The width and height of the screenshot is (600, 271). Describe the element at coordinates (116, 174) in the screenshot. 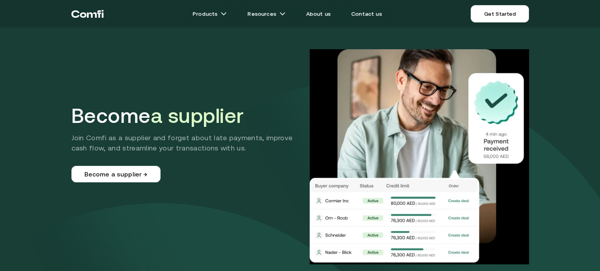

I see `a: Become a supplier →` at that location.